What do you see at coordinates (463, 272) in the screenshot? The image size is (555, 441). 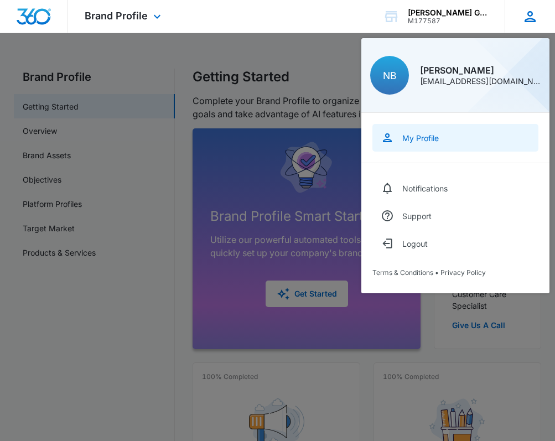 I see `a: Privacy Policy` at bounding box center [463, 272].